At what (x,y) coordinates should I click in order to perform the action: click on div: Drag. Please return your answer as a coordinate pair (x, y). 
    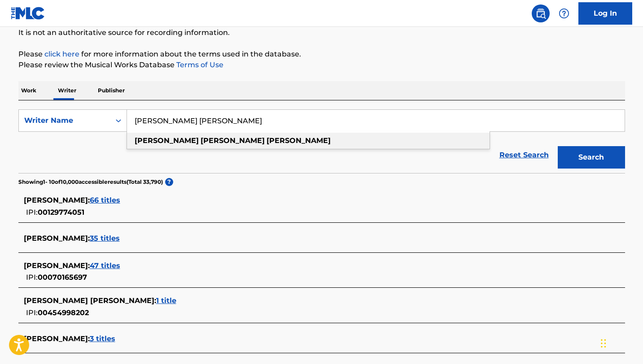
    Looking at the image, I should click on (604, 343).